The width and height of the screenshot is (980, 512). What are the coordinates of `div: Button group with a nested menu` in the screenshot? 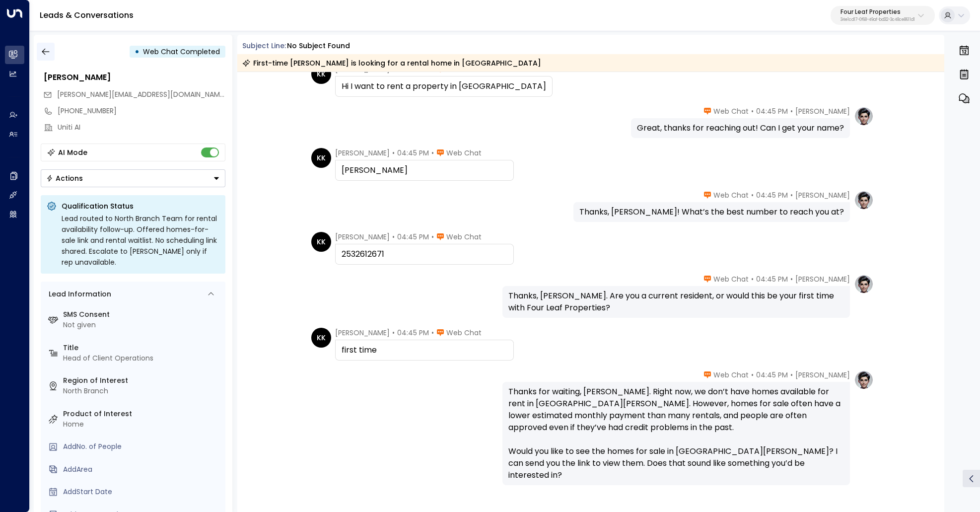 It's located at (133, 178).